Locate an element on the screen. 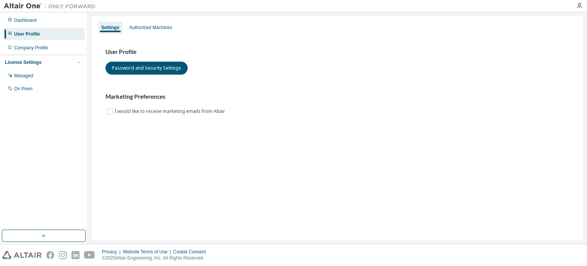  img: facebook.svg is located at coordinates (50, 254).